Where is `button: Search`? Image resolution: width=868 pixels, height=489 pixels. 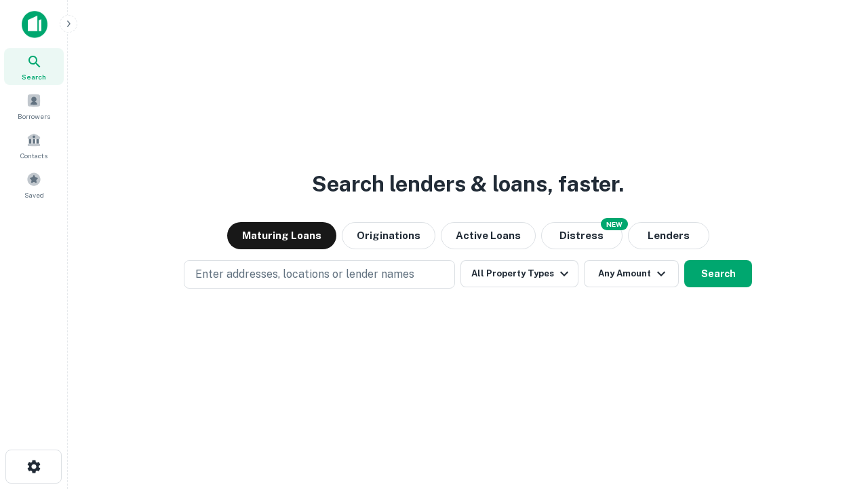
button: Search is located at coordinates (718, 274).